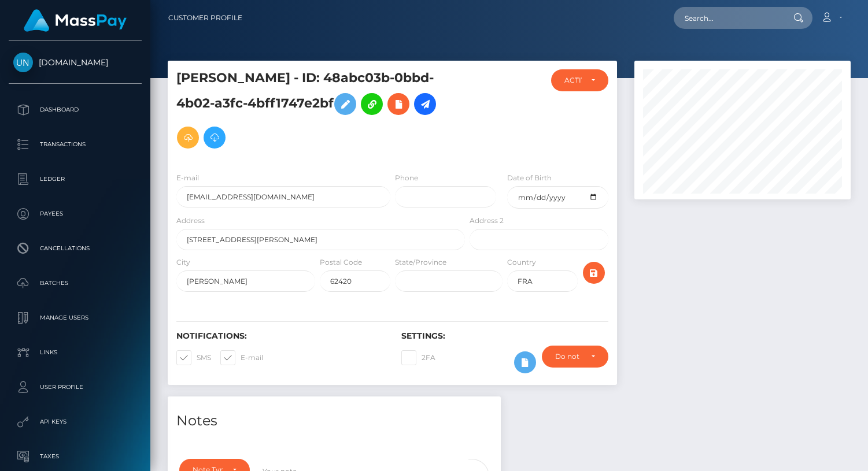 The width and height of the screenshot is (868, 471). Describe the element at coordinates (406, 178) in the screenshot. I see `label: Phone` at that location.